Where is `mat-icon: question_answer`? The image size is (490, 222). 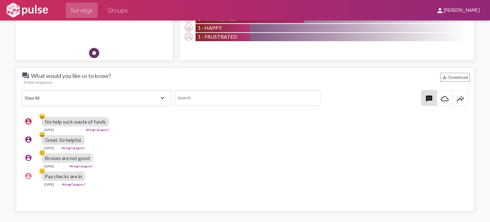
mat-icon: question_answer is located at coordinates (26, 76).